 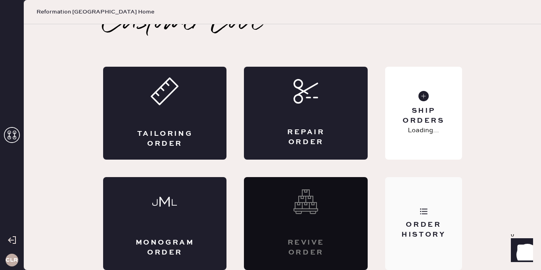 What do you see at coordinates (165, 139) in the screenshot?
I see `div: Tailoring Order` at bounding box center [165, 139].